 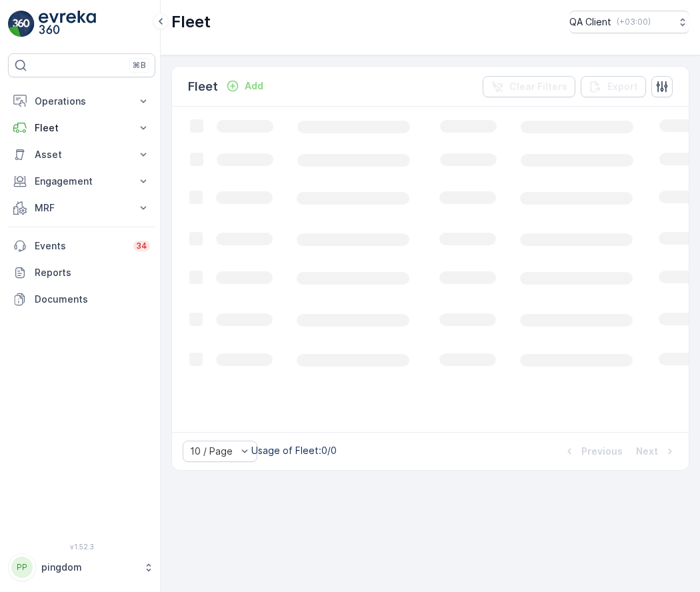 I want to click on p: ( +03:00 ), so click(x=633, y=22).